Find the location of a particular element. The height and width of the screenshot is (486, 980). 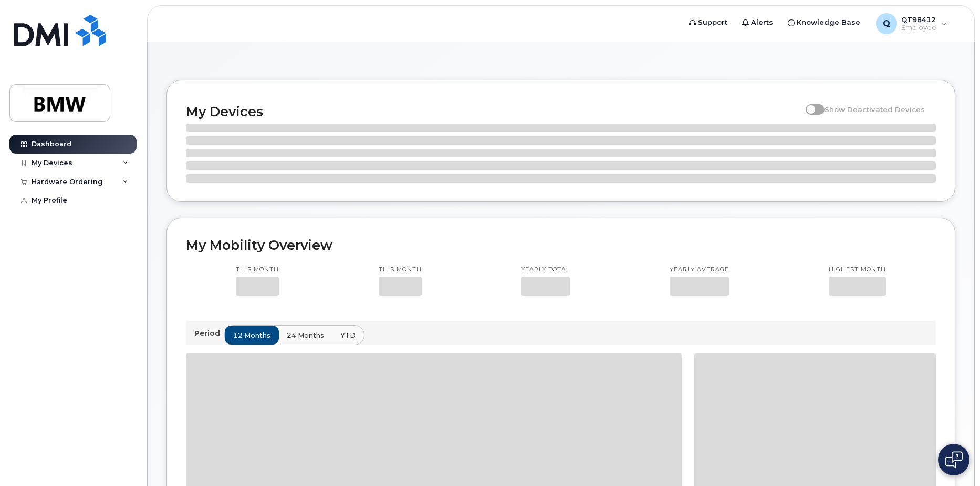

p: Highest month is located at coordinates (857, 269).